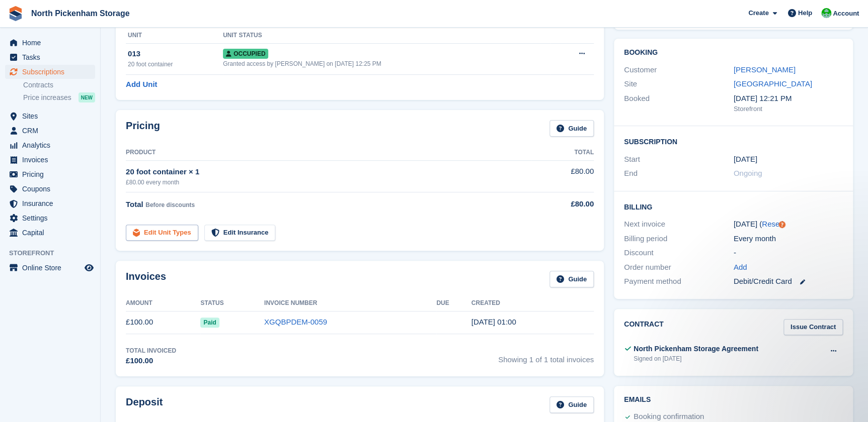  I want to click on a: Add, so click(740, 267).